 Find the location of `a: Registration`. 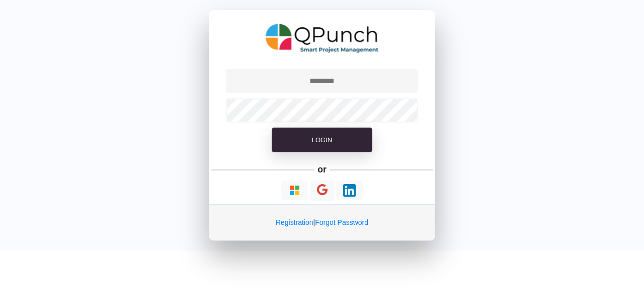

a: Registration is located at coordinates (295, 222).